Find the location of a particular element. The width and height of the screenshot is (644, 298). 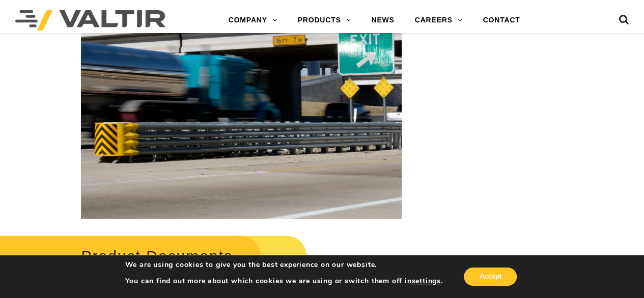

p: We are using cookies to give you the best experience on our website. is located at coordinates (284, 265).